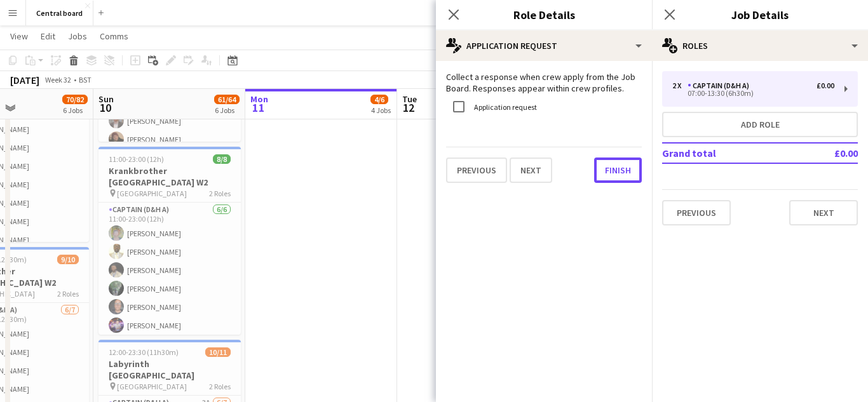 The image size is (868, 402). Describe the element at coordinates (60, 13) in the screenshot. I see `button: Central board` at that location.